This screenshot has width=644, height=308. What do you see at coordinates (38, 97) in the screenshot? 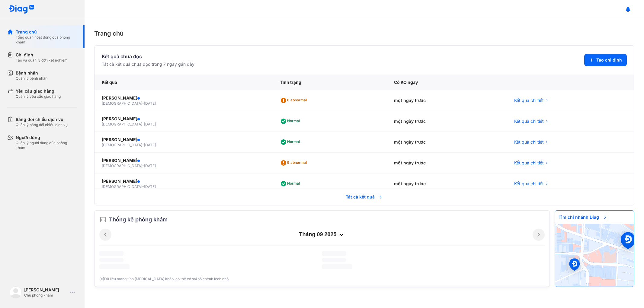
I see `div: Quản lý yêu cầu giao hàng` at bounding box center [38, 97].